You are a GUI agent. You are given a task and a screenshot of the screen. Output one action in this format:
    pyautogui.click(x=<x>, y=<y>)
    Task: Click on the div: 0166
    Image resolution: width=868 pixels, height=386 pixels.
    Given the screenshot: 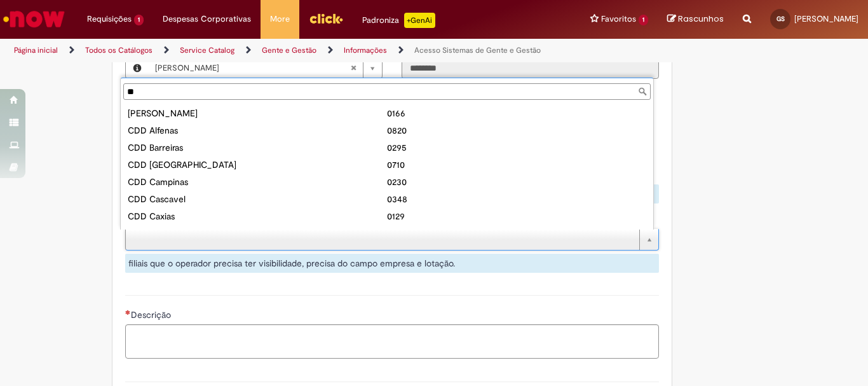 What is the action you would take?
    pyautogui.click(x=517, y=113)
    